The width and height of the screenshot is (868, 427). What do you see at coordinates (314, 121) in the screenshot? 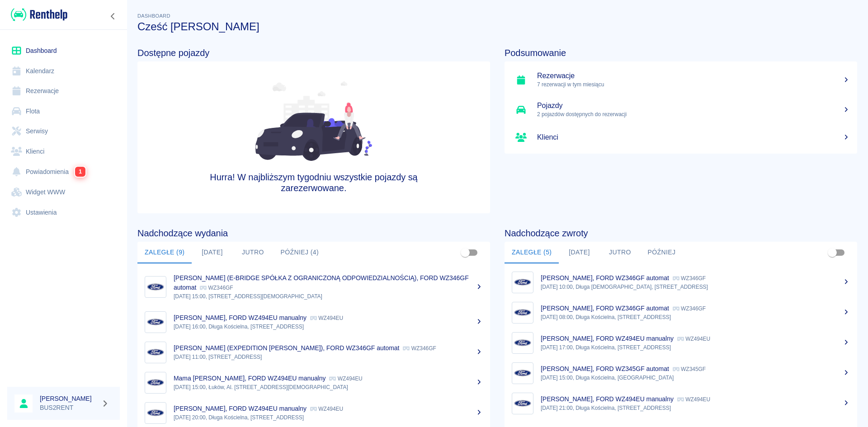
I see `img: Fleet` at bounding box center [314, 121].